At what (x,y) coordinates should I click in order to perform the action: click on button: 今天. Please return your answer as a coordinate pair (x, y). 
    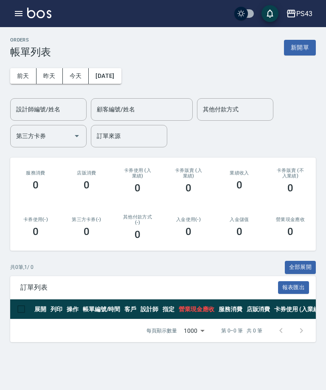
    Looking at the image, I should click on (76, 76).